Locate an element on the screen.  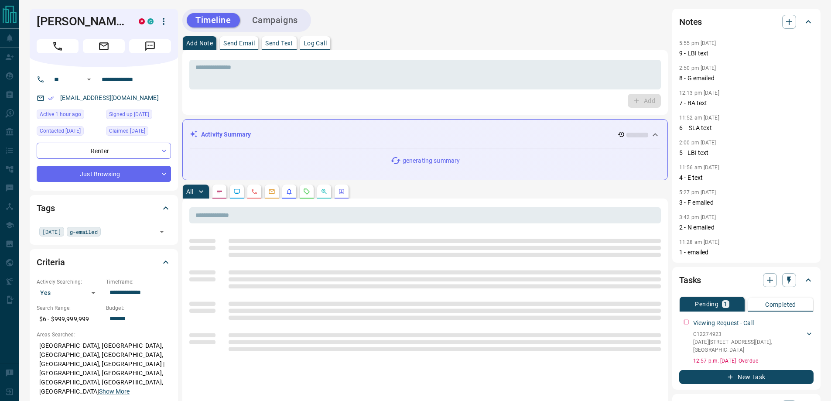
p: Budget: is located at coordinates (138, 308).